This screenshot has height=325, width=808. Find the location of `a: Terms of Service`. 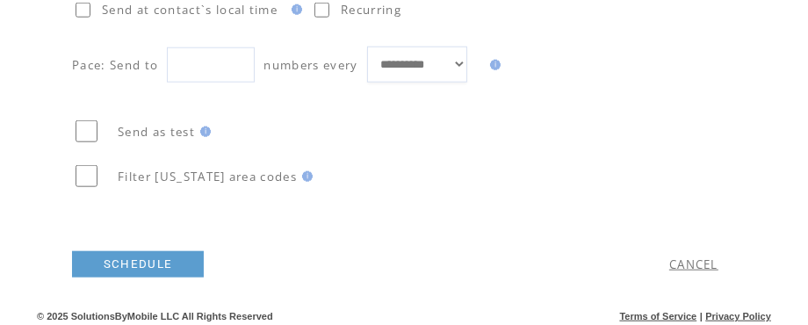

a: Terms of Service is located at coordinates (659, 316).